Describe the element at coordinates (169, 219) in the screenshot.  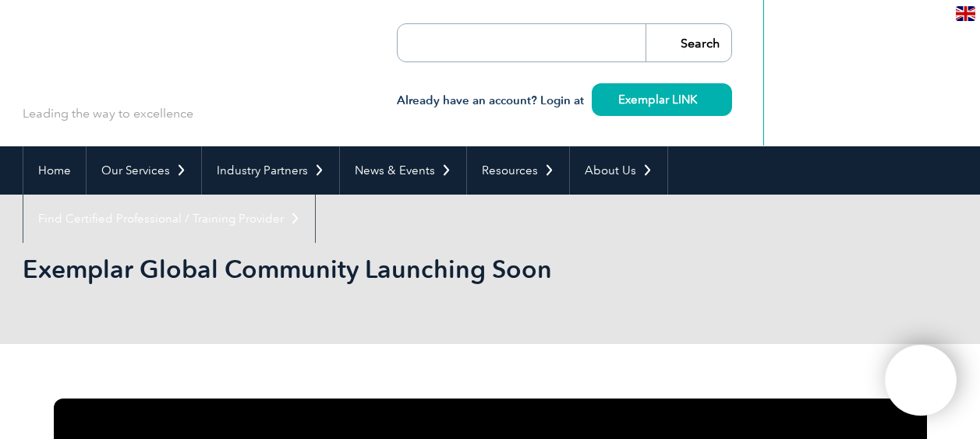
I see `a: Find Certified Professional / Training Provider` at that location.